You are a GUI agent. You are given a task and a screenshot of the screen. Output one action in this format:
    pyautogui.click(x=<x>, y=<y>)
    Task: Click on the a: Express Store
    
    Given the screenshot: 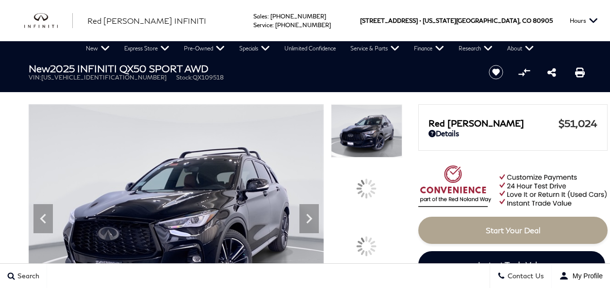 What is the action you would take?
    pyautogui.click(x=146, y=49)
    